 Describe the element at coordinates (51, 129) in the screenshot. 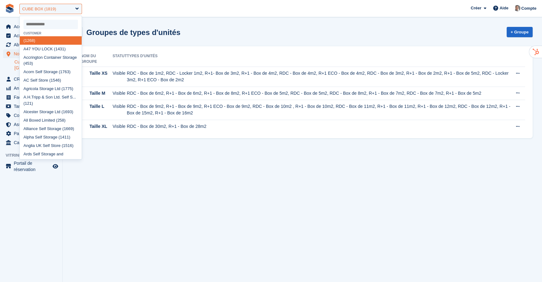

I see `div: Alliance Self Storage (1669)` at that location.